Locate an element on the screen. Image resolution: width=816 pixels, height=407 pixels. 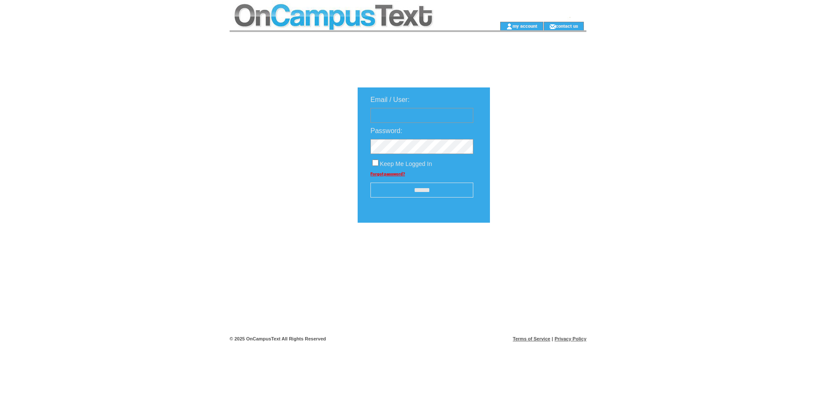
span: © 2025 OnCampusText All Rights Reserved is located at coordinates (278, 339).